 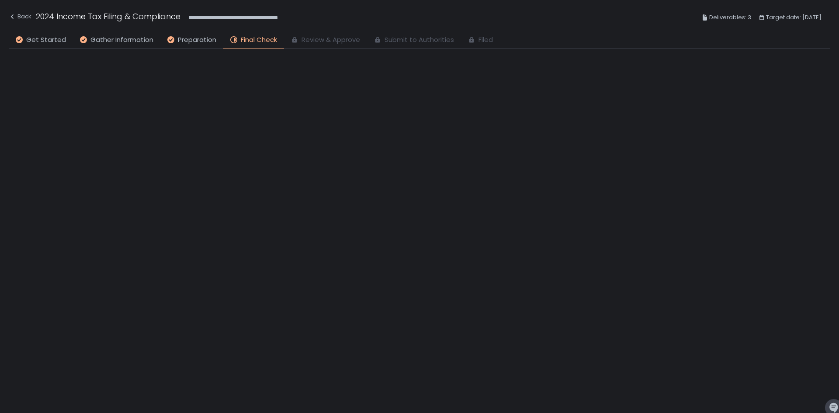 I want to click on span: Gather Information, so click(x=122, y=40).